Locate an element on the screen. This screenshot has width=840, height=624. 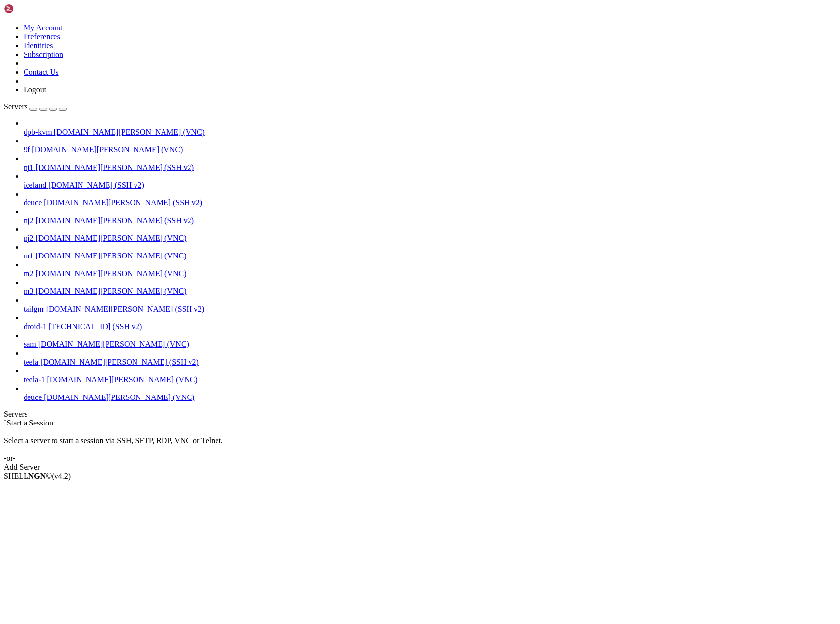
span: Servers is located at coordinates (16, 106).